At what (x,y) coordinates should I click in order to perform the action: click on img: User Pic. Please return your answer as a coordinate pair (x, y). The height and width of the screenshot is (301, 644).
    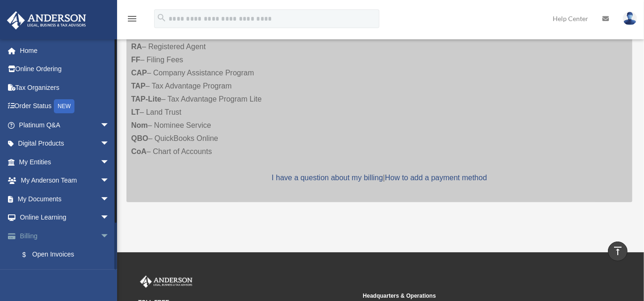
    Looking at the image, I should click on (631, 18).